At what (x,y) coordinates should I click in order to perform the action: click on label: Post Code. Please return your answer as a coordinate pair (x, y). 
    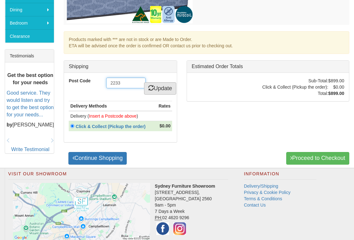
    Looking at the image, I should click on (82, 81).